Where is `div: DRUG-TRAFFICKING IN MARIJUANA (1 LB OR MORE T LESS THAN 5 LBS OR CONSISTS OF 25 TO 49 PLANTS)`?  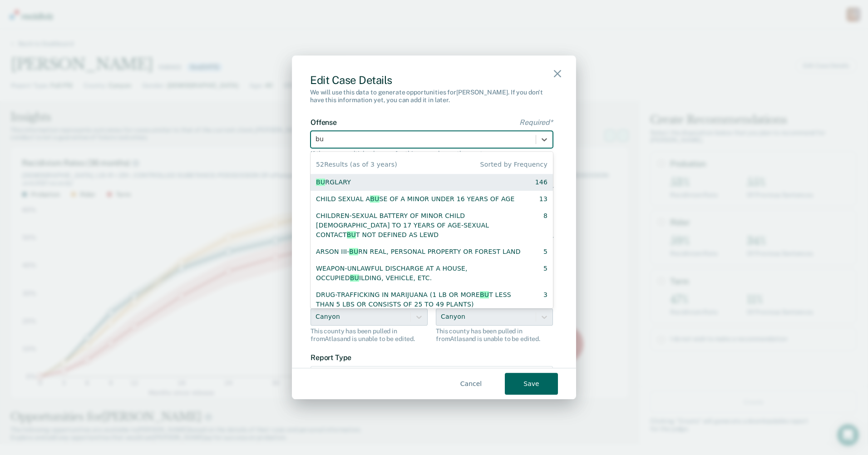 div: DRUG-TRAFFICKING IN MARIJUANA (1 LB OR MORE T LESS THAN 5 LBS OR CONSISTS OF 25 TO 49 PLANTS) is located at coordinates (422, 300).